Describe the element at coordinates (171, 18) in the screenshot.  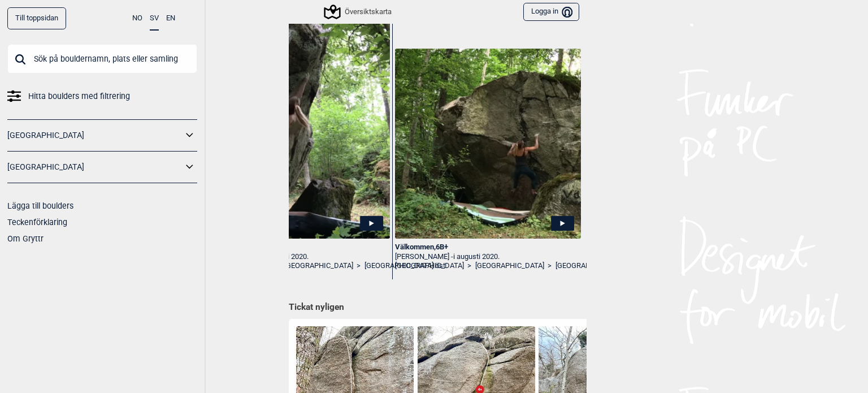
I see `button: EN` at that location.